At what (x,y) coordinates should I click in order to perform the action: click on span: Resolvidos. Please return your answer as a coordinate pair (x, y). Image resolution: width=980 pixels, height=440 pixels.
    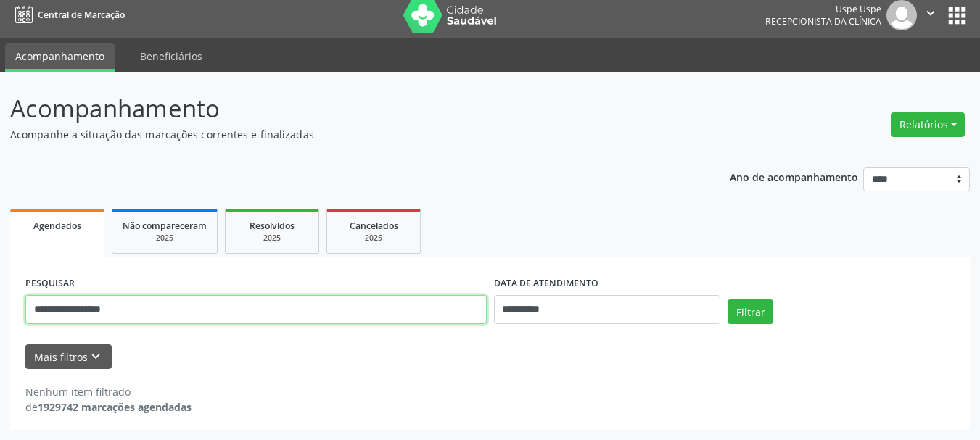
    Looking at the image, I should click on (272, 226).